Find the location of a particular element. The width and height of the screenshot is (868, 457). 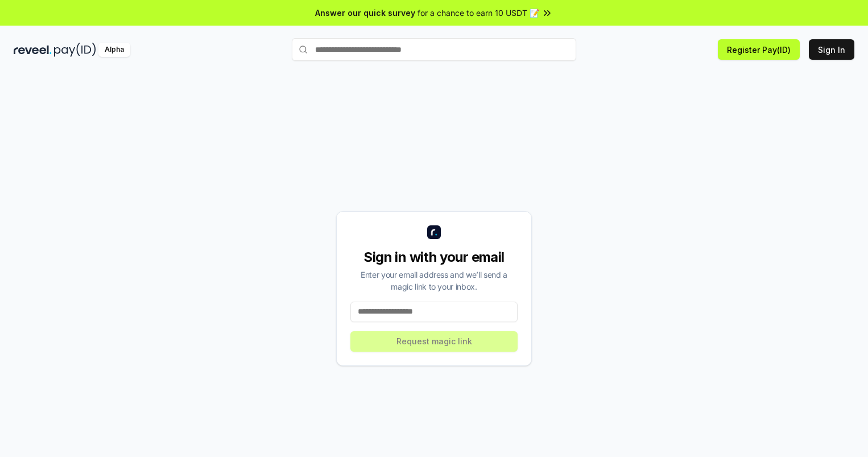

button: Register Pay(ID) is located at coordinates (759, 49).